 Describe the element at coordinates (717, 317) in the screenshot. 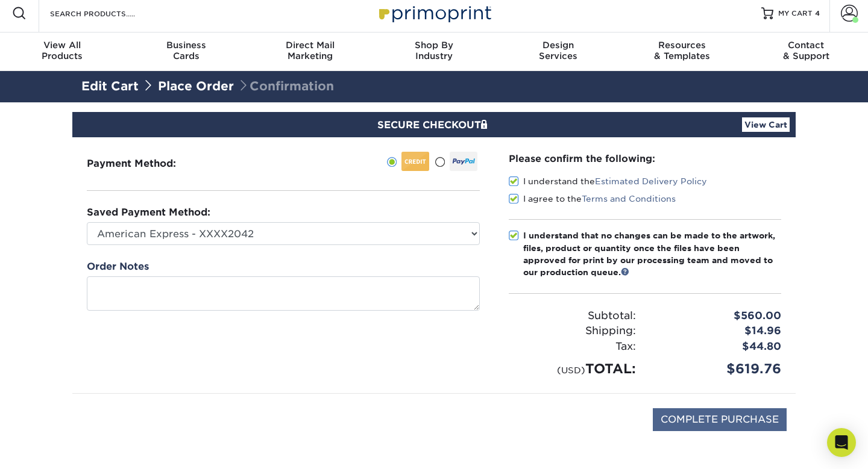

I see `div: $560.00` at that location.